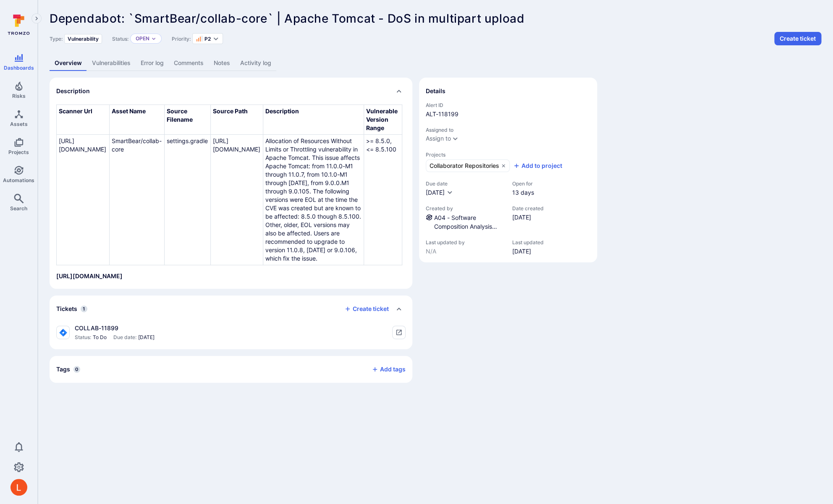  Describe the element at coordinates (115, 328) in the screenshot. I see `div: COLLAB-11899` at that location.